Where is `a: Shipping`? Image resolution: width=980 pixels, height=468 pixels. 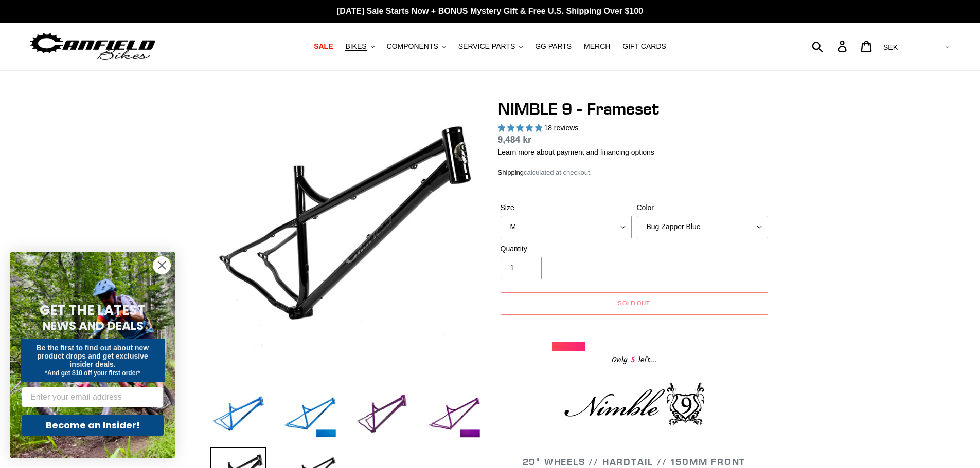 a: Shipping is located at coordinates (511, 173).